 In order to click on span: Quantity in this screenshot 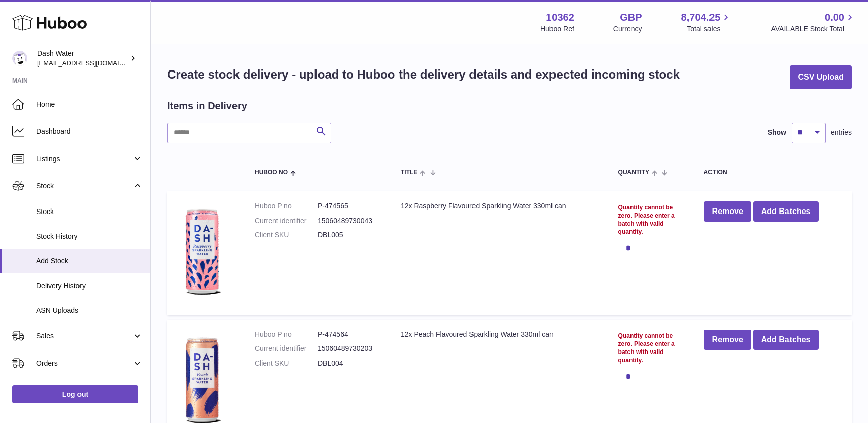, I will do `click(633, 172)`.